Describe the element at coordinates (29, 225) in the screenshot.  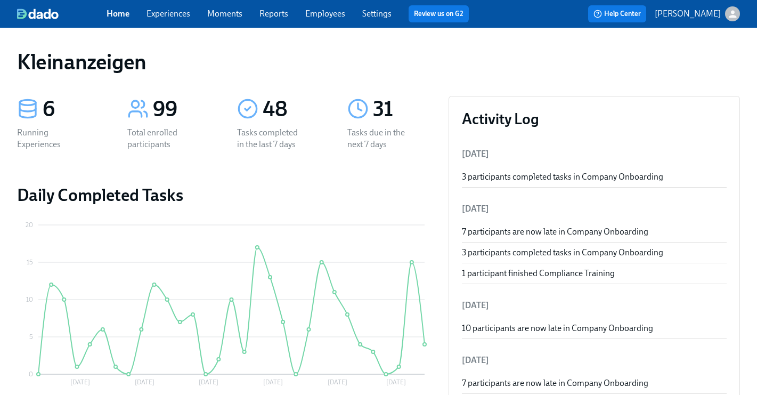
I see `tspan: 20` at that location.